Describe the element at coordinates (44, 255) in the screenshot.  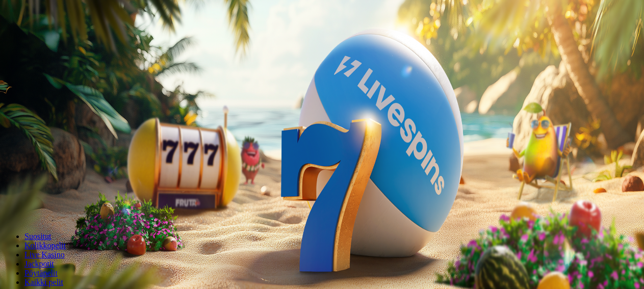
I see `span: Live Kasino` at that location.